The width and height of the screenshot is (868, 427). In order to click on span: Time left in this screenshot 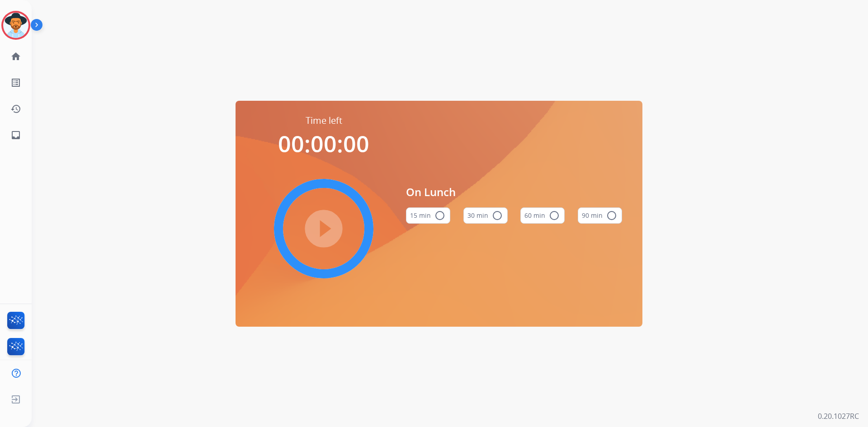, I will do `click(323, 121)`.